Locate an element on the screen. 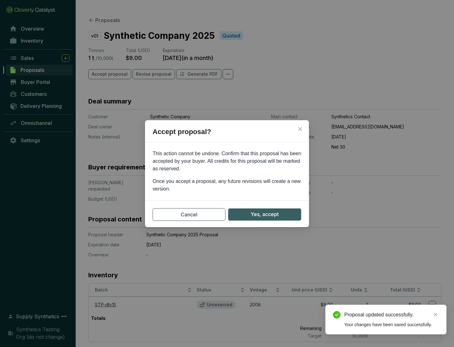 The width and height of the screenshot is (454, 347). a: Close is located at coordinates (436, 315).